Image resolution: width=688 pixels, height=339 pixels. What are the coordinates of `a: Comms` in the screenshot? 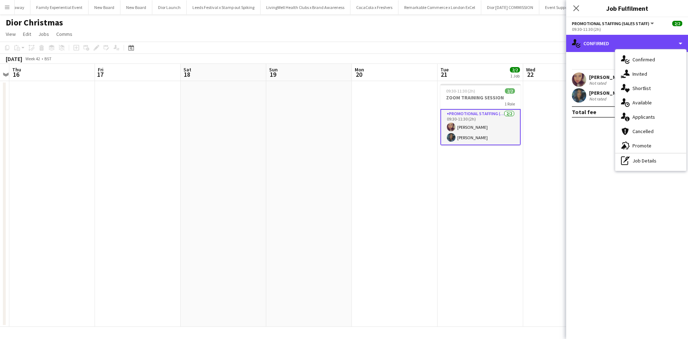 It's located at (64, 34).